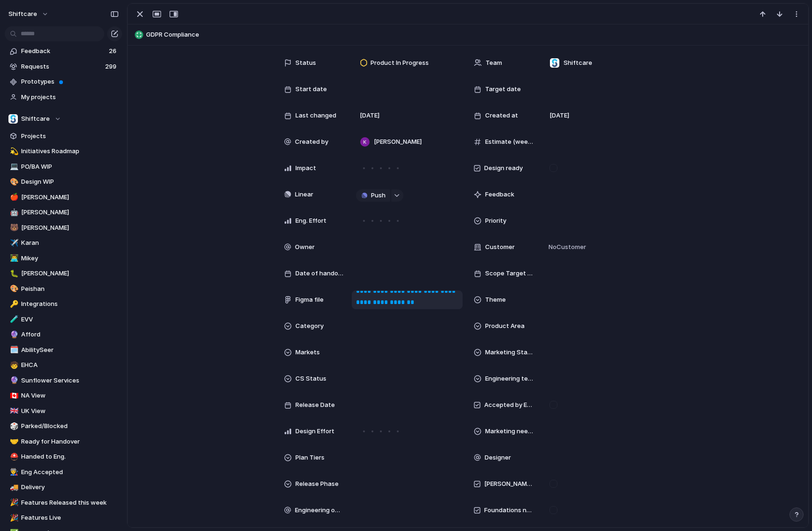 Image resolution: width=812 pixels, height=531 pixels. I want to click on span: Last changed, so click(316, 116).